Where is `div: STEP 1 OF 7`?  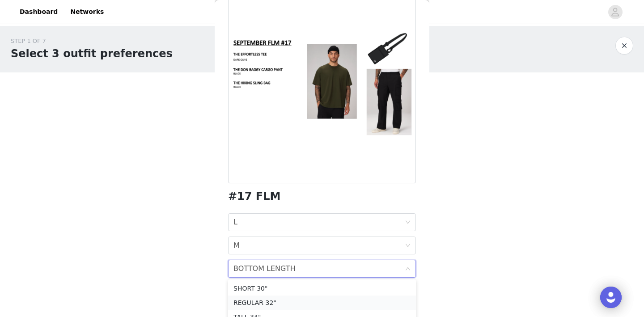
div: STEP 1 OF 7 is located at coordinates (92, 41).